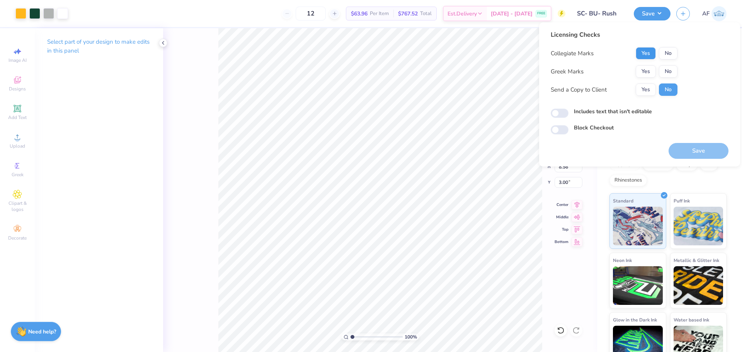 This screenshot has height=352, width=742. I want to click on input: Untitled Design, so click(599, 14).